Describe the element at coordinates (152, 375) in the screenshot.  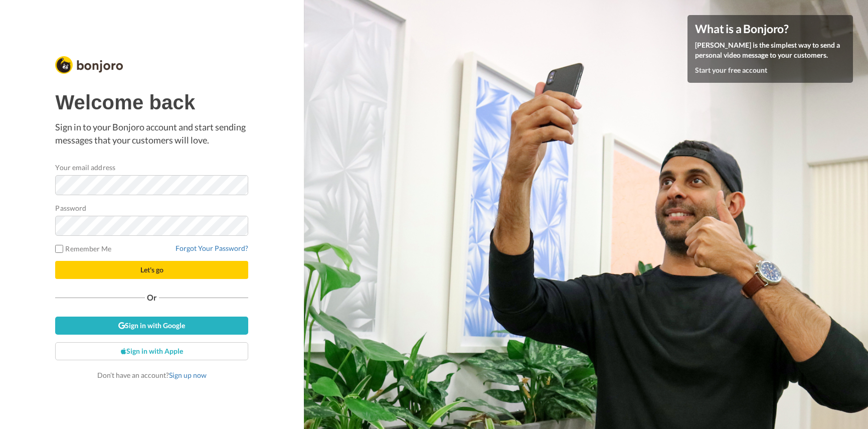
I see `span: Don’t have an account?` at that location.